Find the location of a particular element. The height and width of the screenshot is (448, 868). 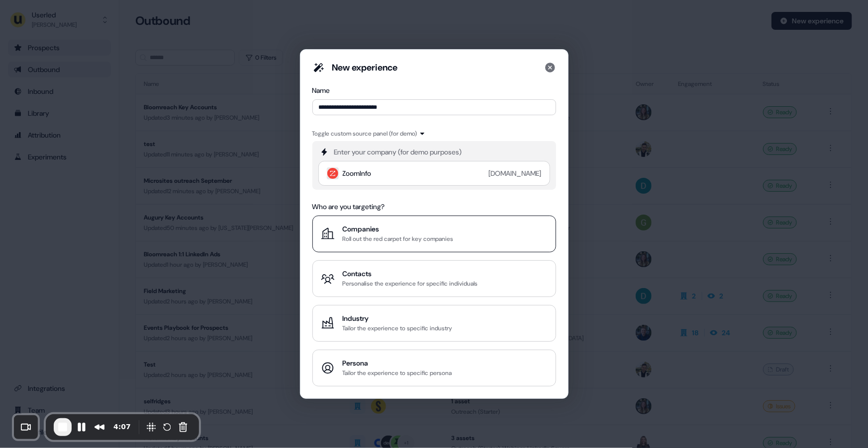

button: CompaniesRoll out the red carpet for key companies is located at coordinates (434, 234).